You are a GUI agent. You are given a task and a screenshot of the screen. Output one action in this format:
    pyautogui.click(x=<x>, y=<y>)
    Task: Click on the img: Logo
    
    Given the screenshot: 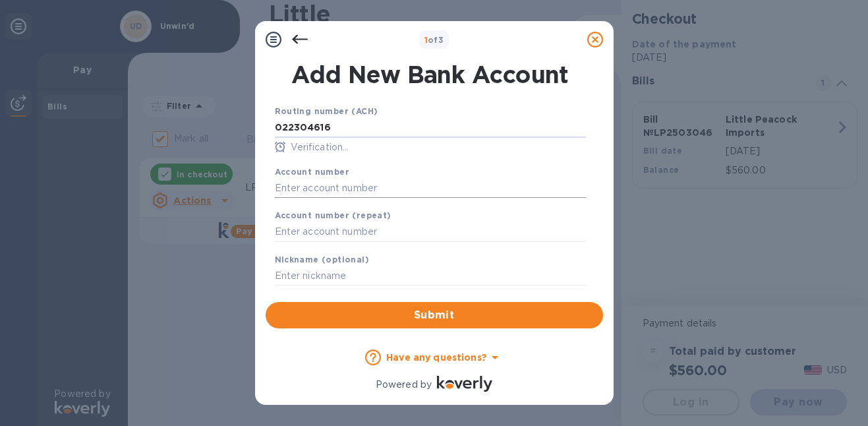 What is the action you would take?
    pyautogui.click(x=464, y=383)
    